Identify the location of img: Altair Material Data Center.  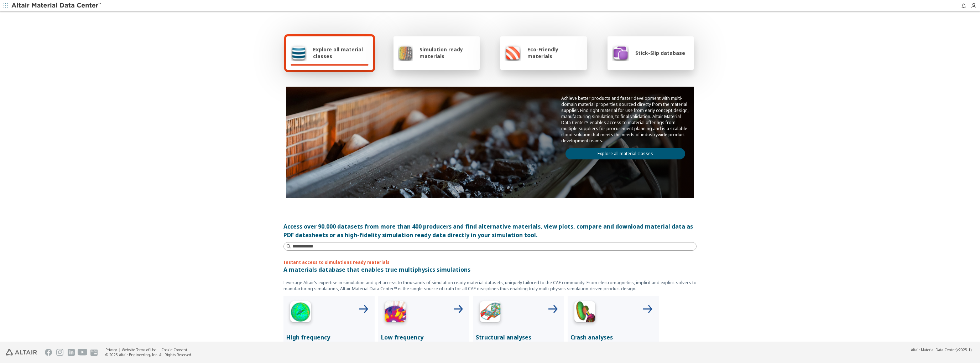
(56, 6).